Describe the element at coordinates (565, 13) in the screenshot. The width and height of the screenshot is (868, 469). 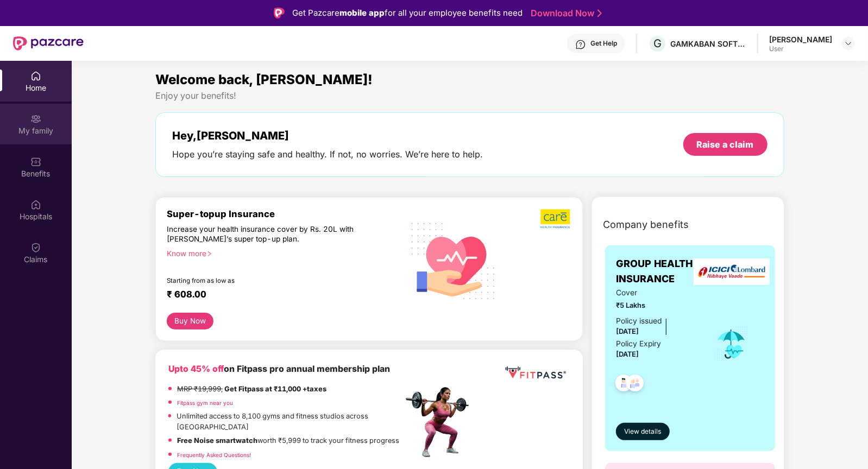
I see `a: Download Now` at that location.